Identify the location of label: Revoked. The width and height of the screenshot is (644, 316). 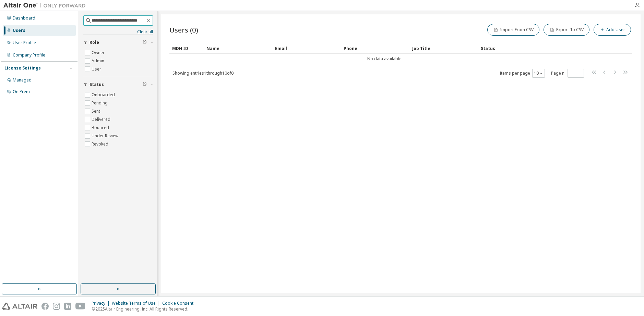
(100, 144).